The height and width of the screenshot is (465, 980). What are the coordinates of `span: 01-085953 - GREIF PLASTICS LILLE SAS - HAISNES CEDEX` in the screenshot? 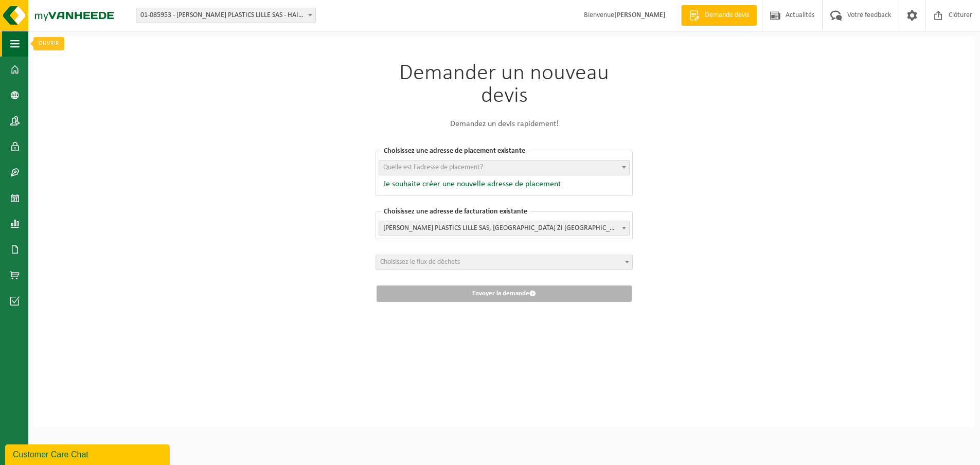 It's located at (226, 15).